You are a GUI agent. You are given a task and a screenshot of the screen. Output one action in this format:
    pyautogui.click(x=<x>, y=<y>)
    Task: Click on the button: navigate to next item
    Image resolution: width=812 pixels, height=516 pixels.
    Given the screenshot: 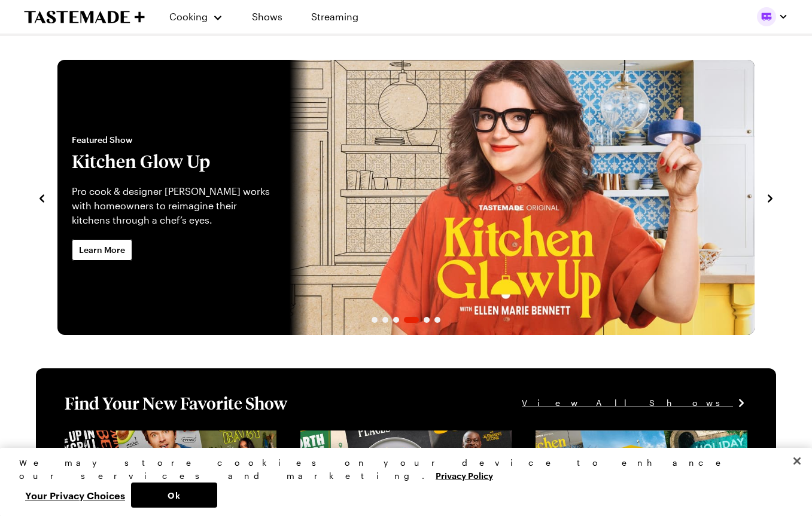 What is the action you would take?
    pyautogui.click(x=770, y=197)
    